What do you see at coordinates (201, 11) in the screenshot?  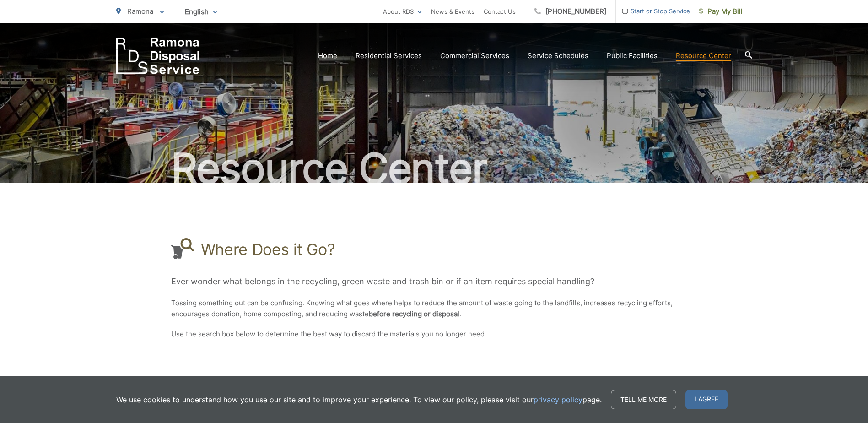 I see `span: English` at bounding box center [201, 11].